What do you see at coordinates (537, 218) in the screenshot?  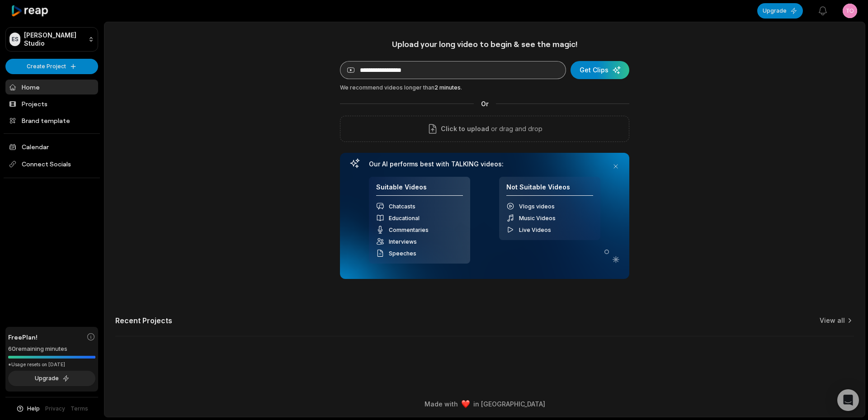 I see `span: Music Videos` at bounding box center [537, 218].